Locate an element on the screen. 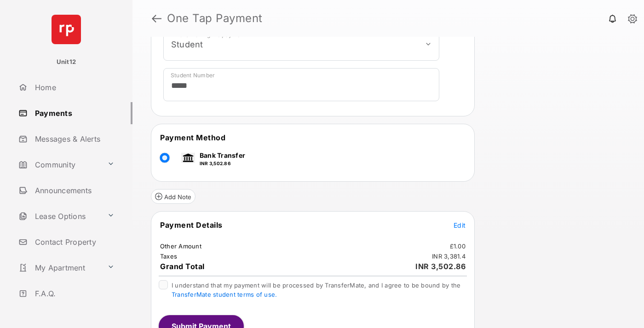  span: INR 3,502.86 is located at coordinates (440, 266).